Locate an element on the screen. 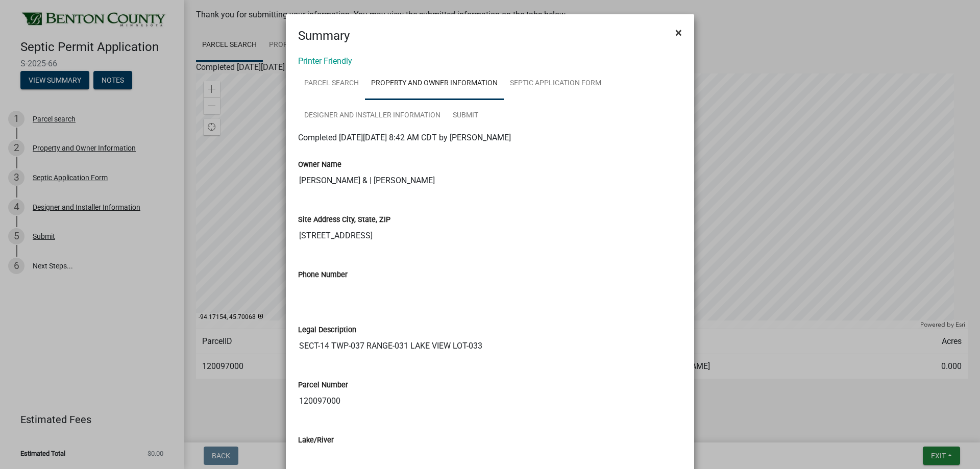 This screenshot has height=469, width=980. label: Phone Number is located at coordinates (322, 275).